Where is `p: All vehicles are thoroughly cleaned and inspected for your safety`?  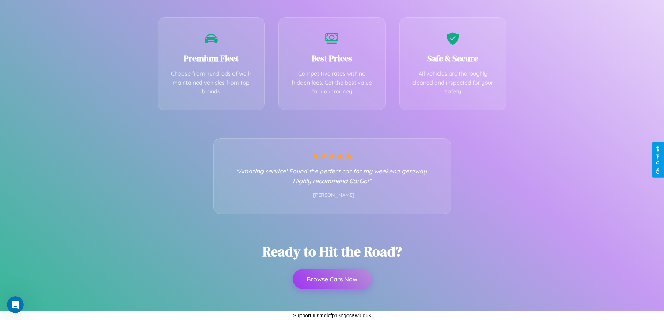
p: All vehicles are thoroughly cleaned and inspected for your safety is located at coordinates (453, 83).